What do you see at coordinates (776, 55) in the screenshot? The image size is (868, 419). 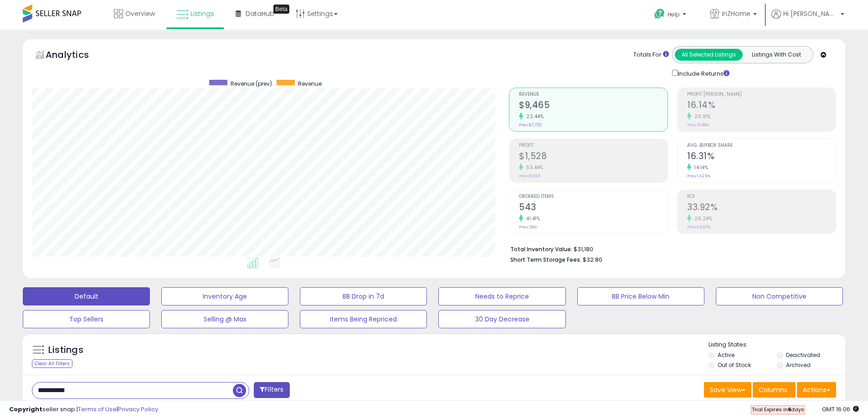 I see `button: Listings With Cost` at bounding box center [776, 55].